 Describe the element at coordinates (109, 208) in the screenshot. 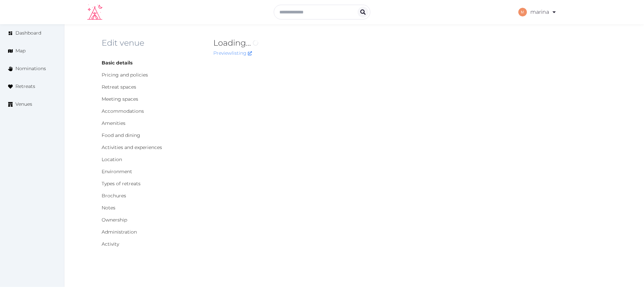

I see `a: Notes` at that location.